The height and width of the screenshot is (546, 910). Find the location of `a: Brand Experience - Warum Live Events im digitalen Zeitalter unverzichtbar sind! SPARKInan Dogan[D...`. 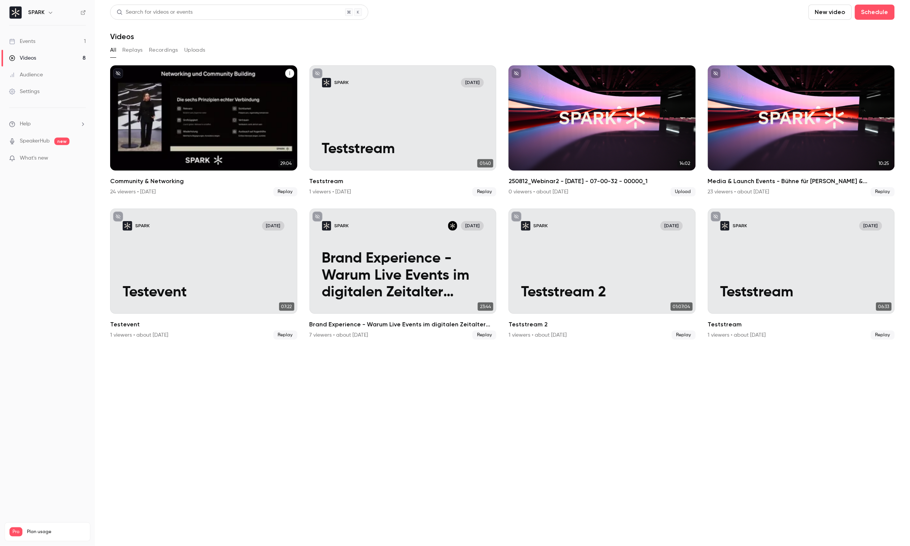

a: Brand Experience - Warum Live Events im digitalen Zeitalter unverzichtbar sind! SPARKInan Dogan[D... is located at coordinates (403, 274).